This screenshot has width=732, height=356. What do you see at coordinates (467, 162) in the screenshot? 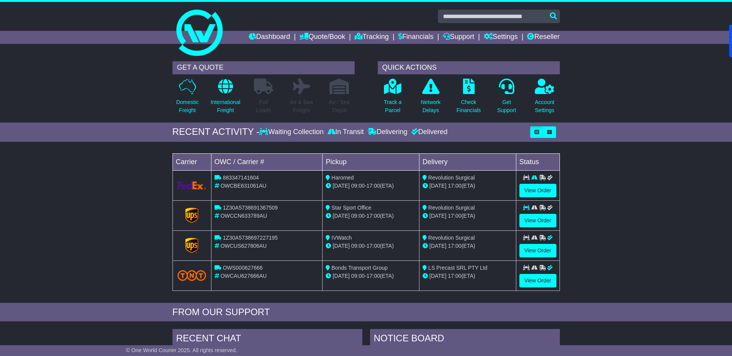
I see `td: Delivery` at bounding box center [467, 162].